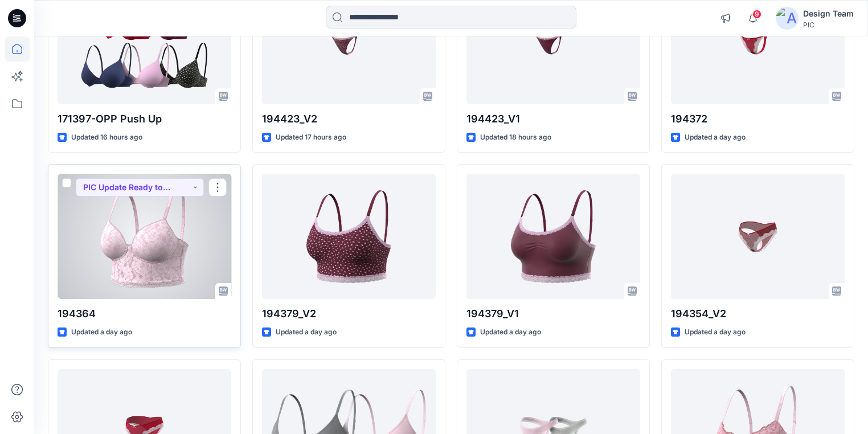  What do you see at coordinates (516, 137) in the screenshot?
I see `p: Updated 18 hours ago` at bounding box center [516, 137].